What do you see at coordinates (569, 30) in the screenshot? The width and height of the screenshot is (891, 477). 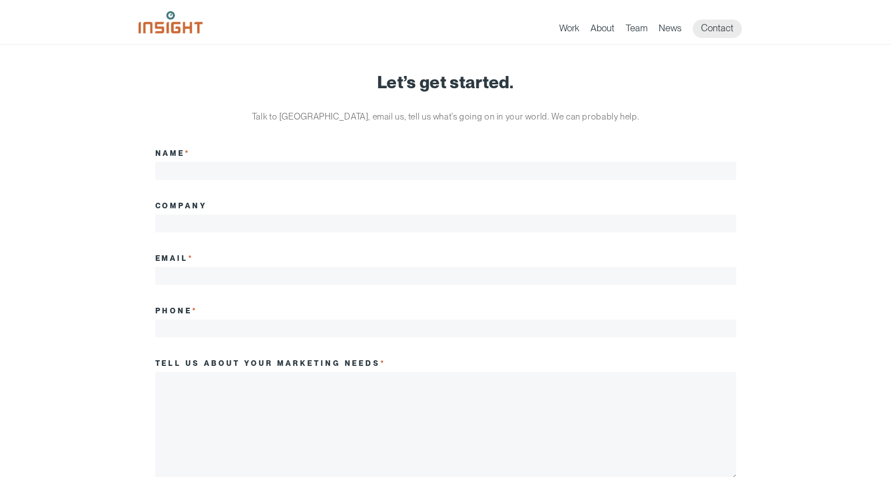 I see `a: Work` at bounding box center [569, 30].